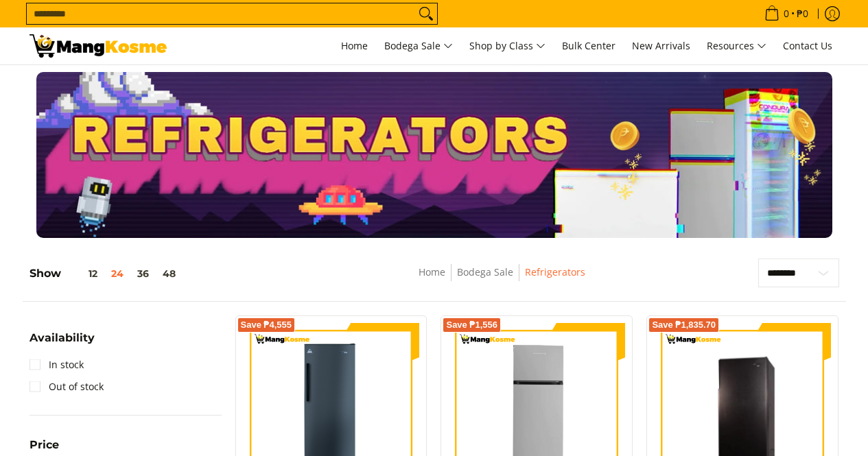  Describe the element at coordinates (354, 45) in the screenshot. I see `span: Home` at that location.